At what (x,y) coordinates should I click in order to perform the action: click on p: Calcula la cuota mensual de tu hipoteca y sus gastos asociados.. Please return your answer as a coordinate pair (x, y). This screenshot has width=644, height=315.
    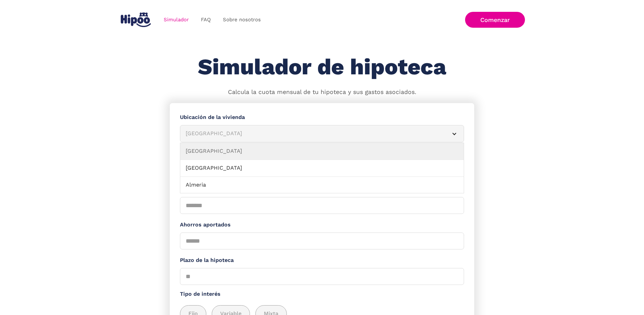
    Looking at the image, I should click on (322, 92).